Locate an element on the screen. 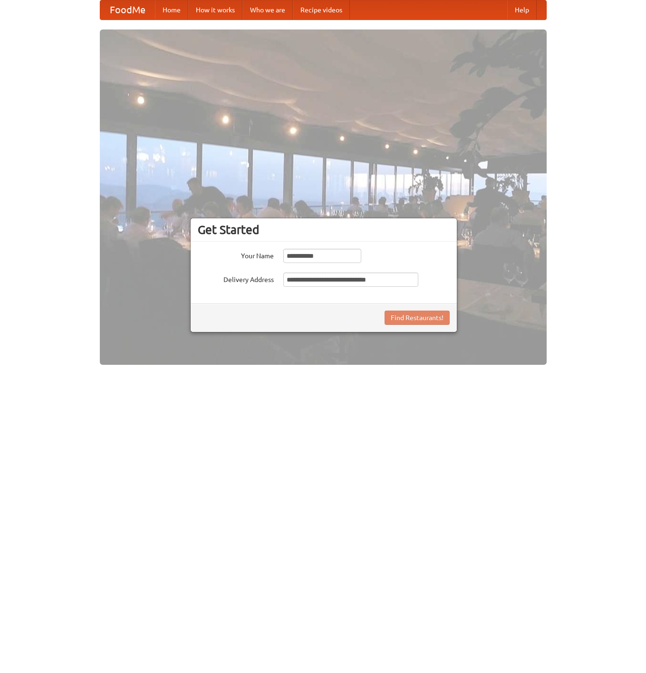 Image resolution: width=646 pixels, height=673 pixels. a: Help is located at coordinates (522, 10).